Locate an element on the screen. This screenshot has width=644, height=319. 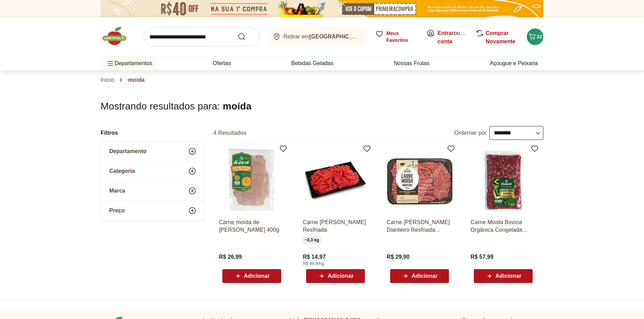
span: Departamentos is located at coordinates (129, 64).